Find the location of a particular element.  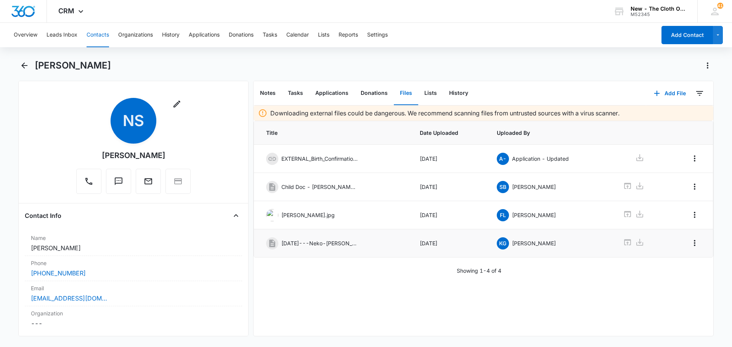

div: Organization--- is located at coordinates (133, 319).